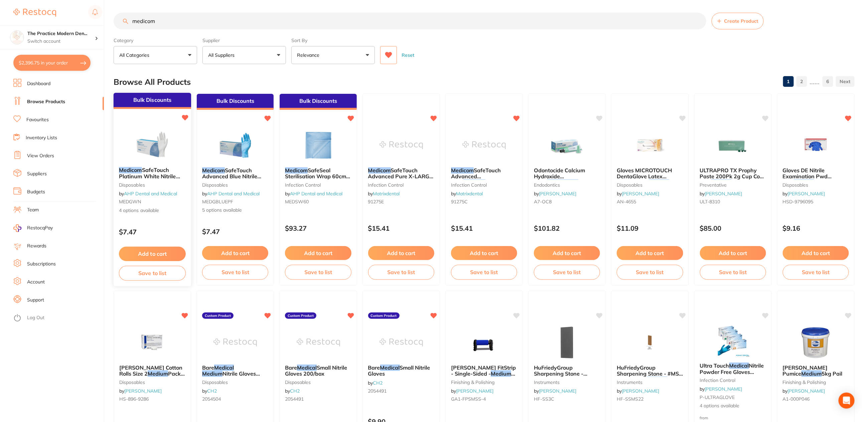 The image size is (868, 422). Describe the element at coordinates (817, 371) in the screenshot. I see `b: AINSWORTH Pumice Medium 5kg Pail` at that location.